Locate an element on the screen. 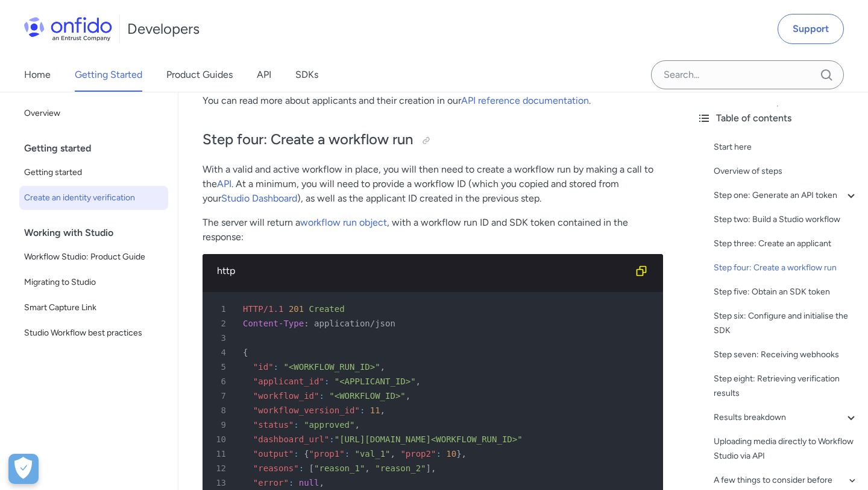 The height and width of the screenshot is (490, 868). a: SDKs is located at coordinates (307, 75).